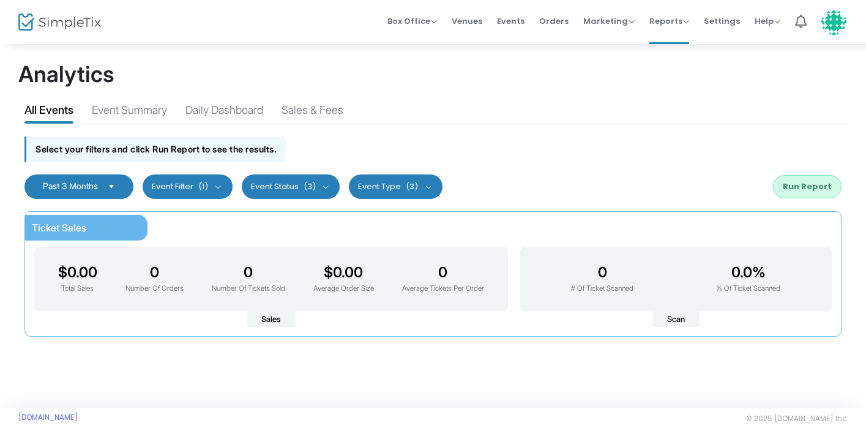  What do you see at coordinates (467, 21) in the screenshot?
I see `span: Venues` at bounding box center [467, 21].